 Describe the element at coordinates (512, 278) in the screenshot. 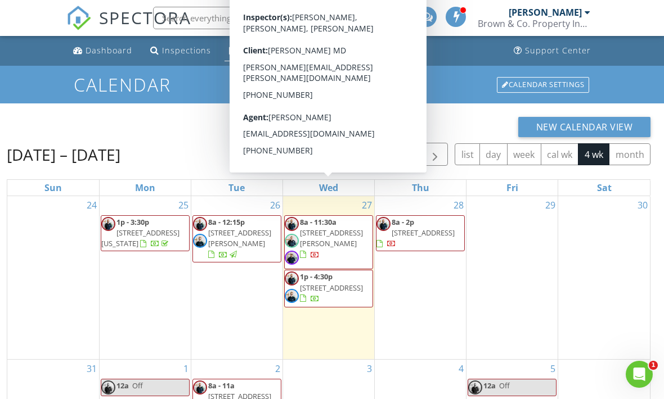

I see `td: Go to August 29, 2025` at that location.